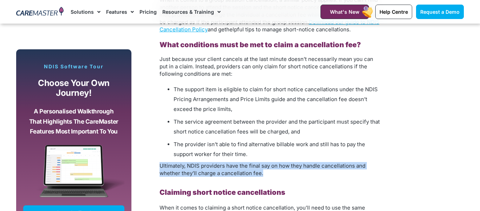 This screenshot has width=480, height=211. I want to click on b: Claiming short notice cancellations, so click(223, 192).